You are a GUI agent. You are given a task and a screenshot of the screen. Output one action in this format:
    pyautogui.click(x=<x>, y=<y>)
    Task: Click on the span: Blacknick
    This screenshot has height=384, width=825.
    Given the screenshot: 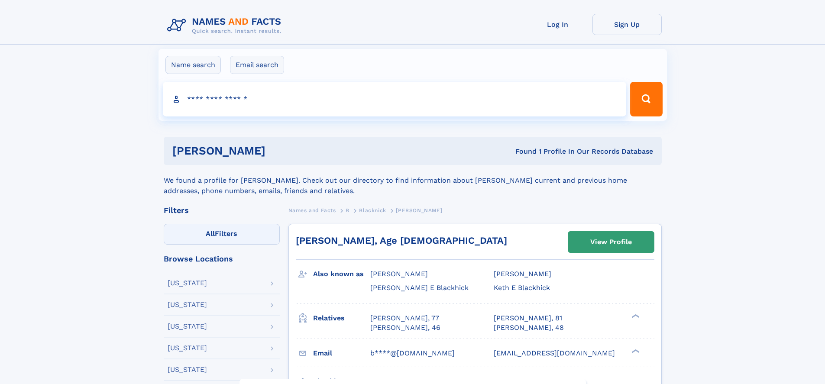 What is the action you would take?
    pyautogui.click(x=372, y=210)
    